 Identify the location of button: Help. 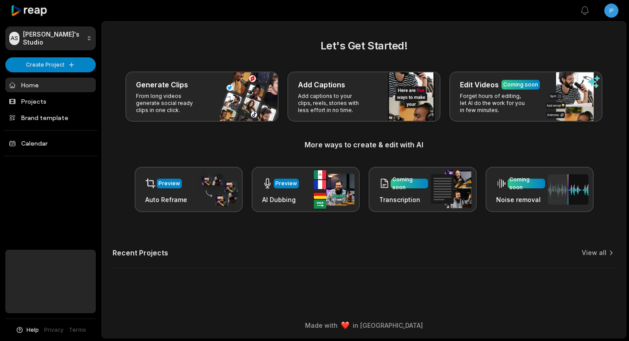
(27, 330).